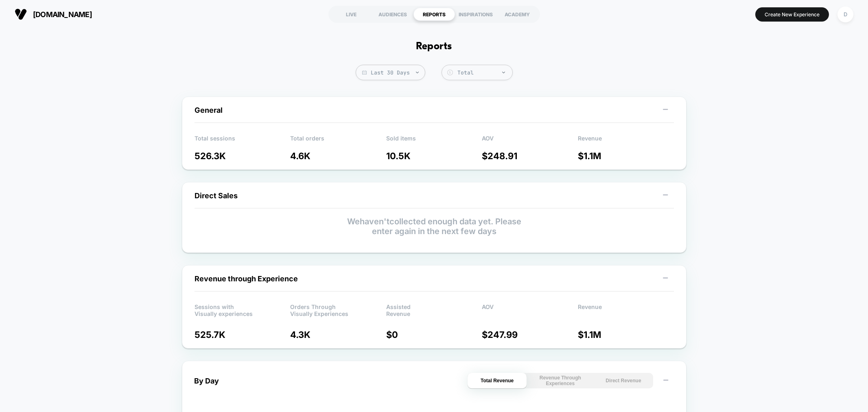 The height and width of the screenshot is (412, 868). I want to click on span: Last 30 Days, so click(391, 73).